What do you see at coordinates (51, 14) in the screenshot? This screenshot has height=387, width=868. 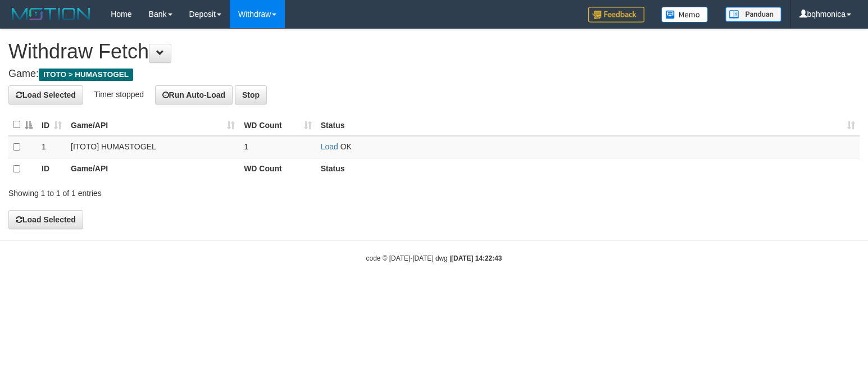 I see `img: MOTION_logo.png` at bounding box center [51, 14].